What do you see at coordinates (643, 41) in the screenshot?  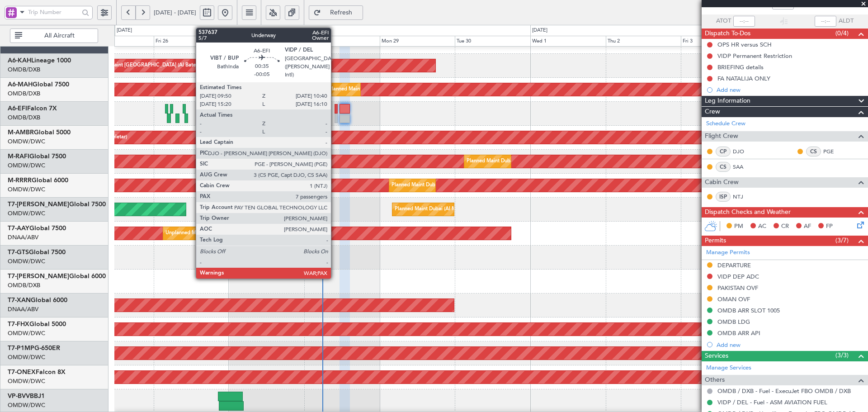 I see `div: Thu 2` at bounding box center [643, 41].